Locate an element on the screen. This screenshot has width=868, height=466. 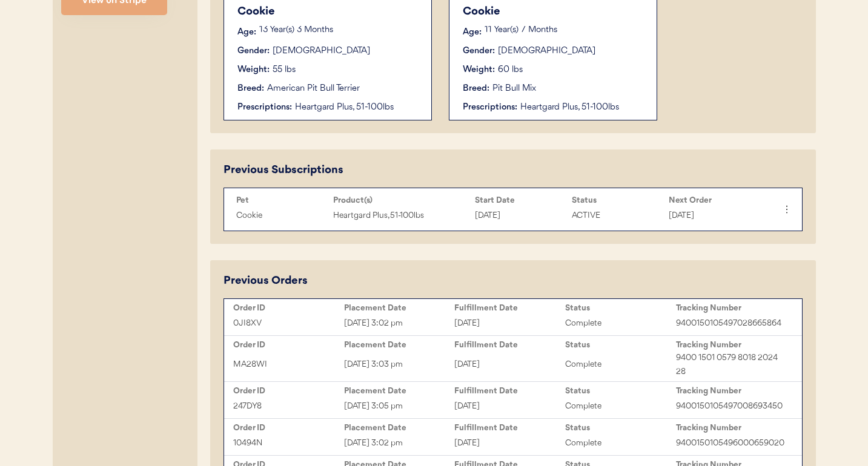
div: 0JI8XV is located at coordinates (288, 323).